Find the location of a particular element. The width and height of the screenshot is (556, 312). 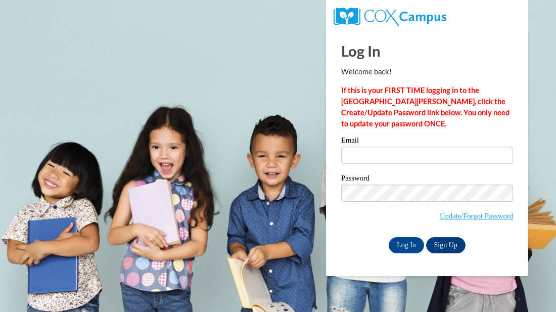

a: Sign Up is located at coordinates (446, 245).